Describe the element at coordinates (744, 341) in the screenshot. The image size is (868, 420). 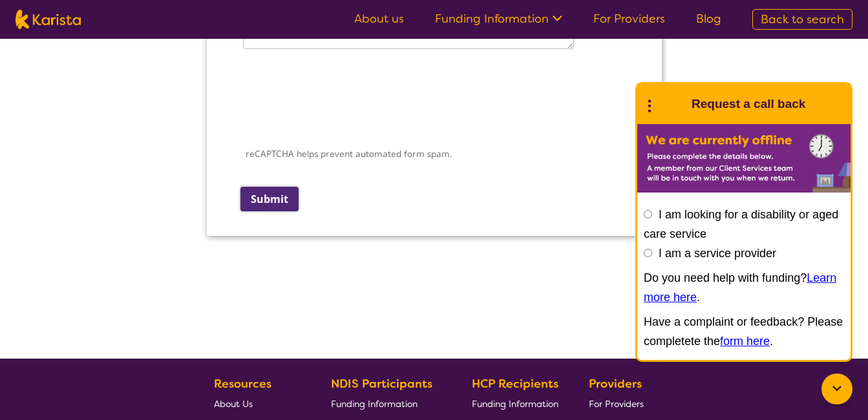
I see `a: form here` at that location.